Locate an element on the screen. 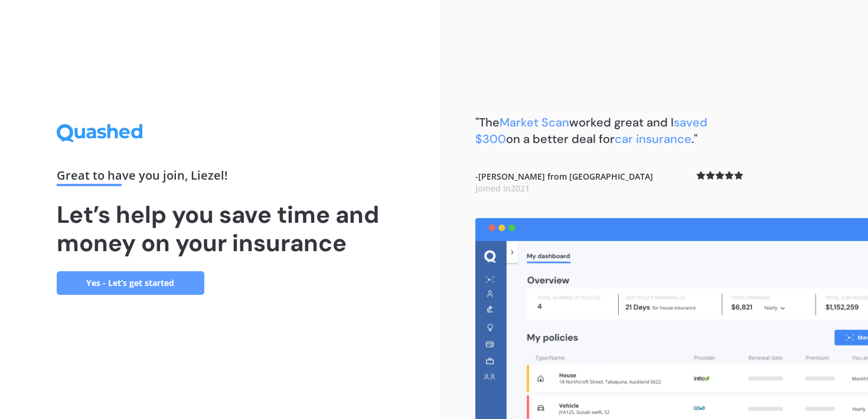 The height and width of the screenshot is (419, 868). a: Yes - Let’s get started is located at coordinates (130, 283).